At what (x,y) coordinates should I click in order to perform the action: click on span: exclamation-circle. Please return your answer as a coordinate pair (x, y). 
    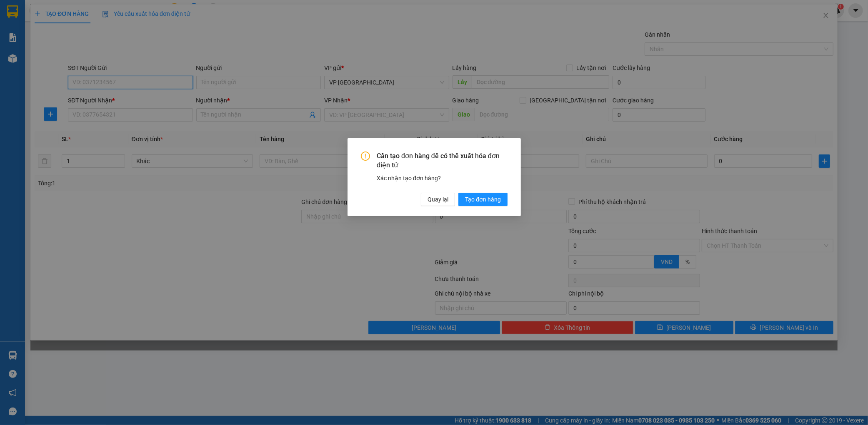
    Looking at the image, I should click on (365, 156).